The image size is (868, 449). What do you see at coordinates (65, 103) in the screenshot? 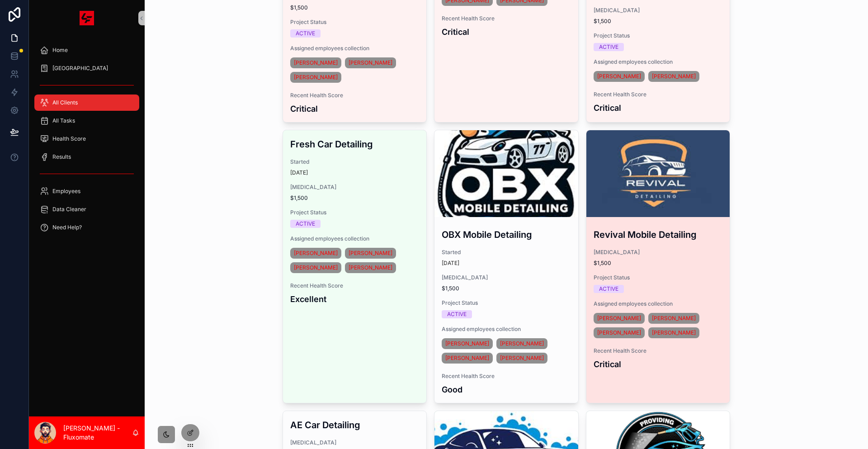
I see `span: All Clients` at bounding box center [65, 103].